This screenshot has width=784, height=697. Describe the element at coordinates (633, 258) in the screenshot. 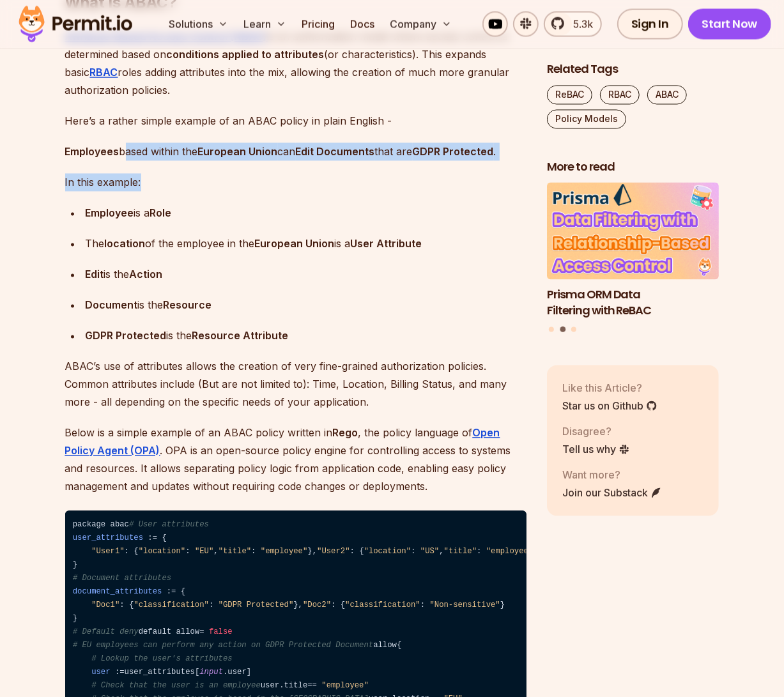

I see `div: Posts` at that location.